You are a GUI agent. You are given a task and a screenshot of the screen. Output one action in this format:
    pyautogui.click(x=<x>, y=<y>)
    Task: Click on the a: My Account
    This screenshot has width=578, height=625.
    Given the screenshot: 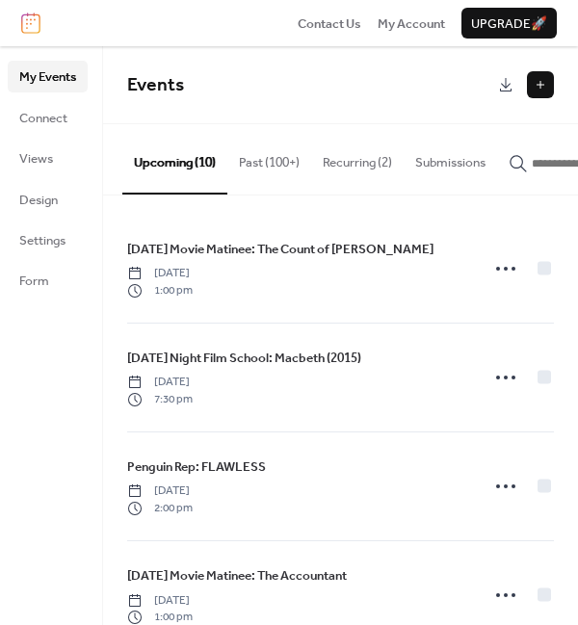 What is the action you would take?
    pyautogui.click(x=411, y=23)
    